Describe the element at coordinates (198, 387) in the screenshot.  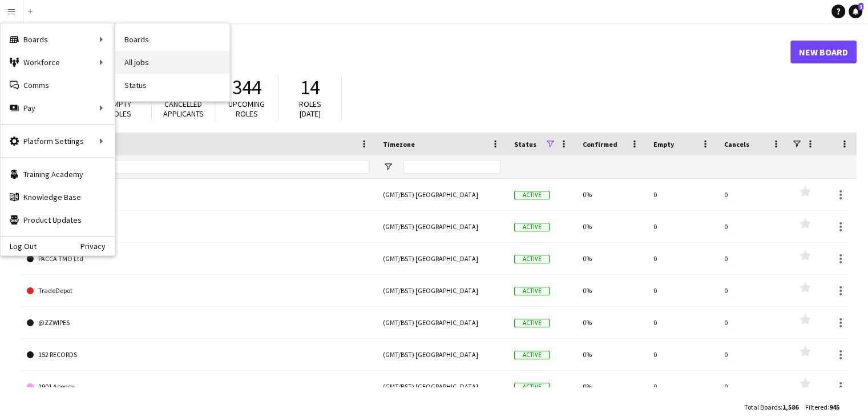
I see `a: 1901 Agency` at that location.